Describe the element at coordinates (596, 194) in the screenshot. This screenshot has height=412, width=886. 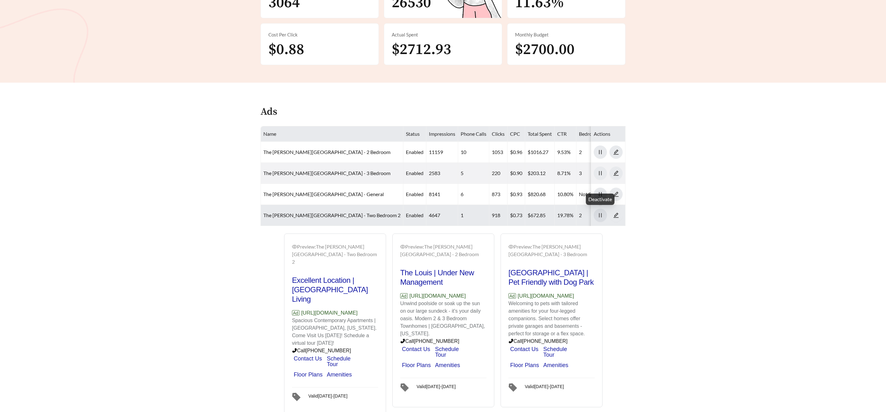
I see `td: Not Set` at that location.